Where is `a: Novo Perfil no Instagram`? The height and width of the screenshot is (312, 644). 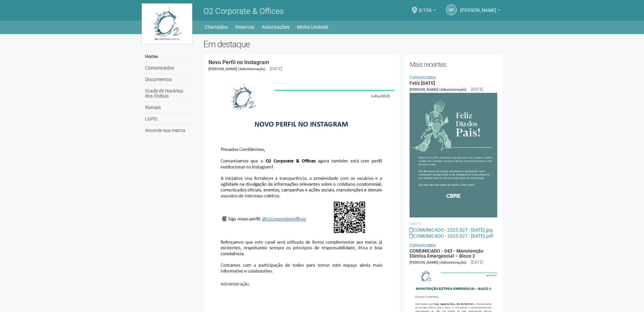 a: Novo Perfil no Instagram is located at coordinates (239, 62).